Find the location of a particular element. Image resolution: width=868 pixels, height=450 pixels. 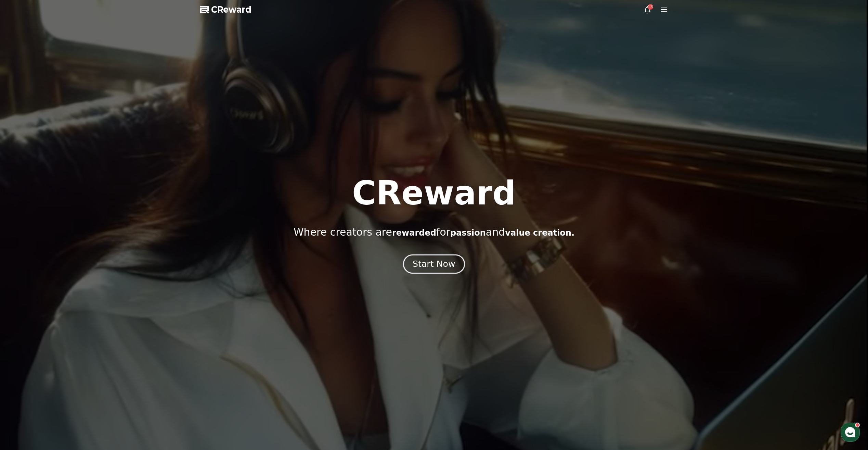

a: Messages is located at coordinates (66, 226).